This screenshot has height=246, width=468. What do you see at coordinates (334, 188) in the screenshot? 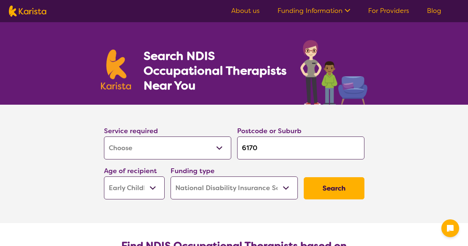
I see `button: Search` at bounding box center [334, 188].